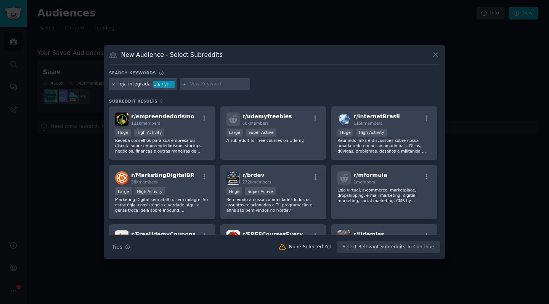  What do you see at coordinates (133, 101) in the screenshot?
I see `span: Subreddit Results` at bounding box center [133, 101].